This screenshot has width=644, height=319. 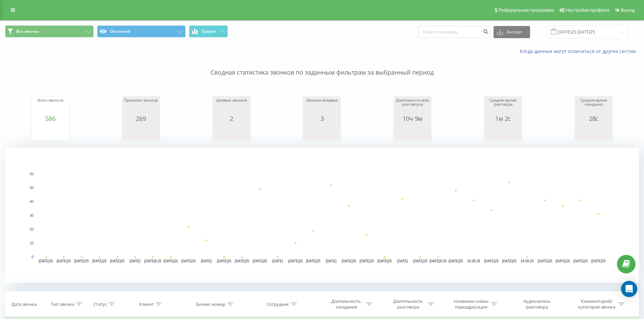 I want to click on span: Выход, so click(x=628, y=10).